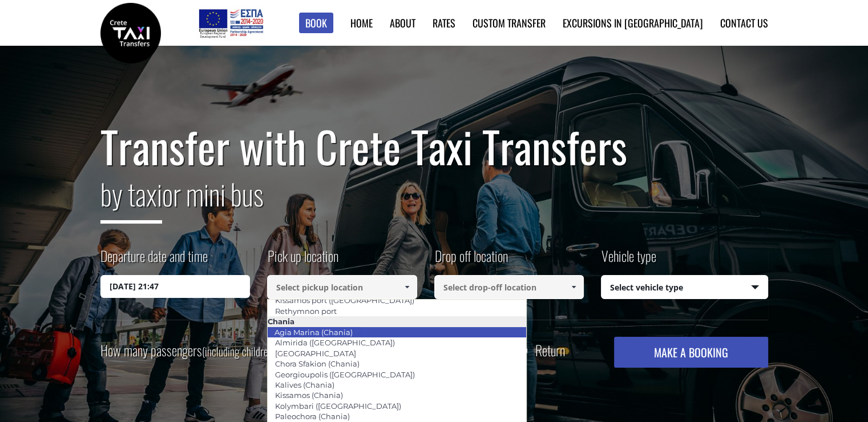 This screenshot has width=868, height=422. What do you see at coordinates (550, 350) in the screenshot?
I see `label: Return` at bounding box center [550, 350].